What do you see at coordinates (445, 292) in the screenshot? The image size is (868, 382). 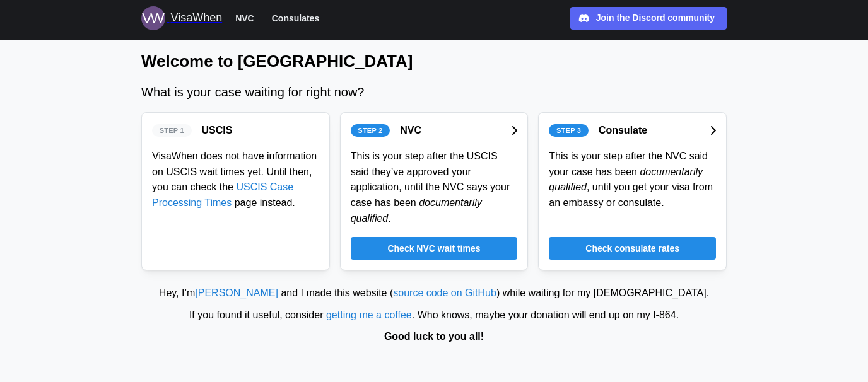 I see `a: source code on GitHub` at bounding box center [445, 292].